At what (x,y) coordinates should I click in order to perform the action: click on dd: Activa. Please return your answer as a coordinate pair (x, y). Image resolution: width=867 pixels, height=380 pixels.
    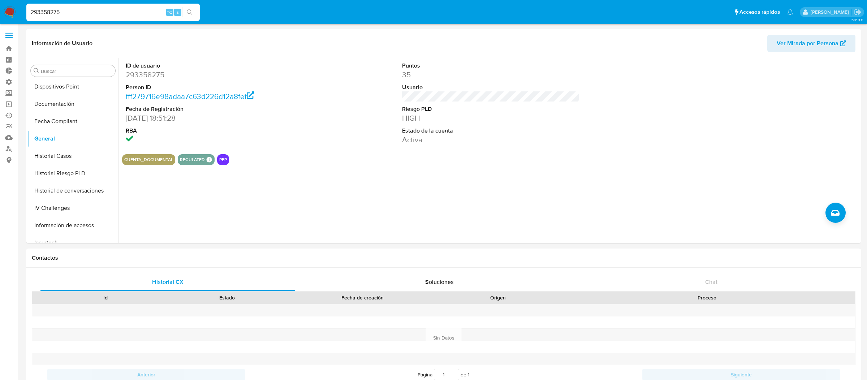
    Looking at the image, I should click on (490, 140).